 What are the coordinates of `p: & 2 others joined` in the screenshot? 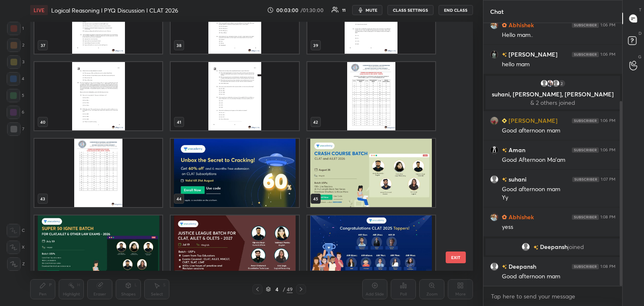 It's located at (552, 102).